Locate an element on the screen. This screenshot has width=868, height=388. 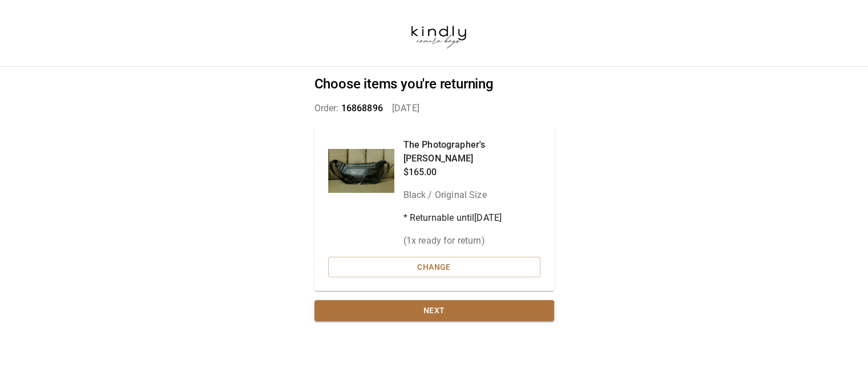
button: Next is located at coordinates (434, 311).